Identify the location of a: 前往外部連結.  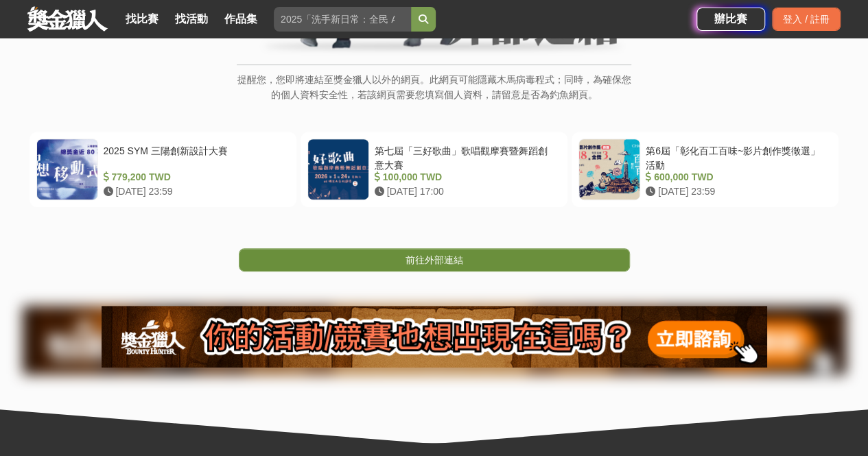
(434, 259).